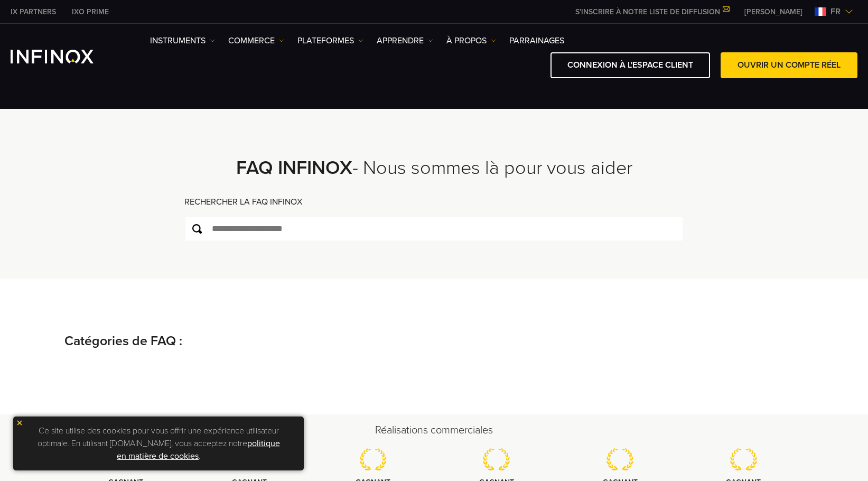 The width and height of the screenshot is (868, 481). What do you see at coordinates (537, 41) in the screenshot?
I see `a: Parrainages` at bounding box center [537, 41].